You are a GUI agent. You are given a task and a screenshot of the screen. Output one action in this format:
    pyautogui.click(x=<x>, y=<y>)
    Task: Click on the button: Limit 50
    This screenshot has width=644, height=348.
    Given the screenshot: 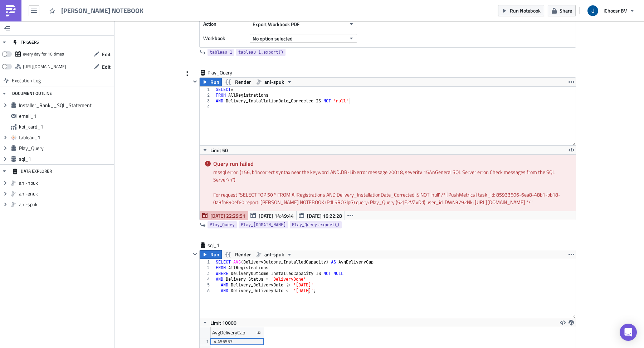 What is the action you would take?
    pyautogui.click(x=215, y=150)
    